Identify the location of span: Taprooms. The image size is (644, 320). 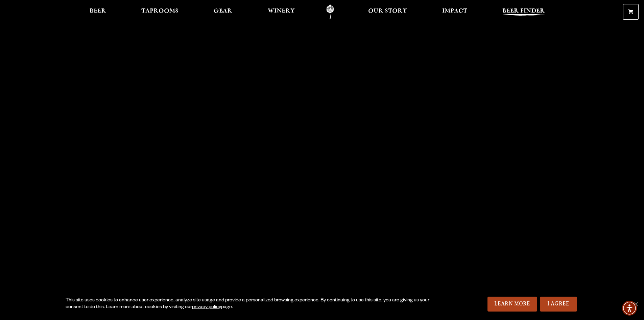
(160, 11).